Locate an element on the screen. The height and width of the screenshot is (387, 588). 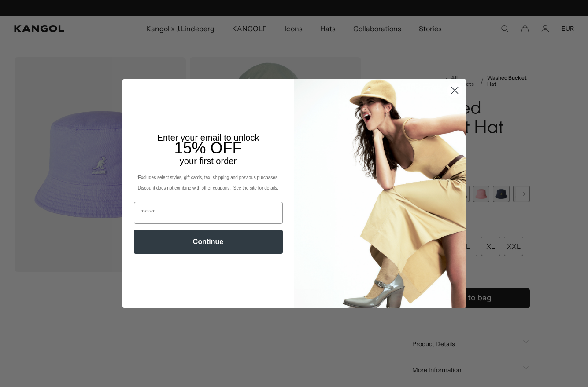
input: Email is located at coordinates (208, 213).